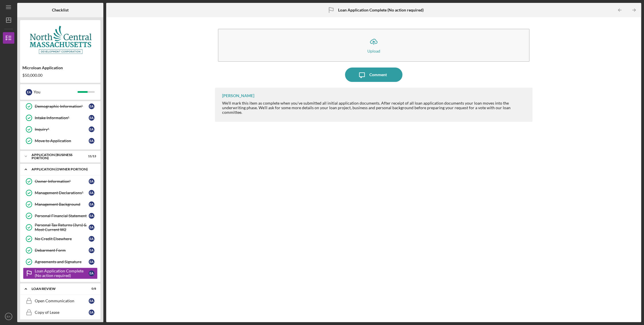 This screenshot has width=644, height=325. I want to click on a: Debarment FormEA, so click(60, 250).